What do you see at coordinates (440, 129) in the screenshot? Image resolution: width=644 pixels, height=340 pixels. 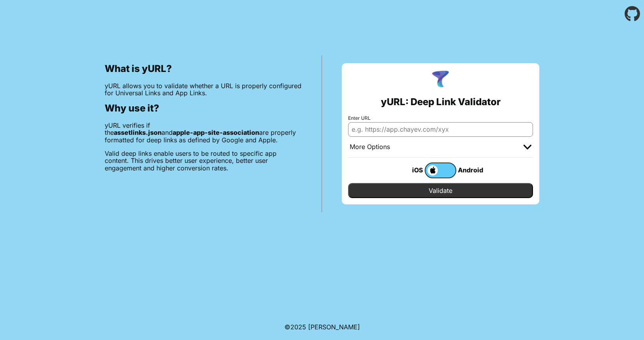 I see `input: e.g. https://app.chayev.com/xyx` at bounding box center [440, 129].